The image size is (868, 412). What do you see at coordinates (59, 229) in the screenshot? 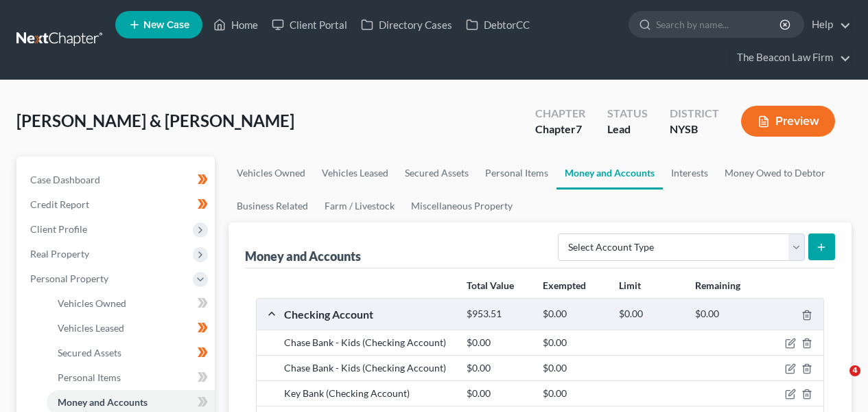
I see `span: Client Profile` at bounding box center [59, 229].